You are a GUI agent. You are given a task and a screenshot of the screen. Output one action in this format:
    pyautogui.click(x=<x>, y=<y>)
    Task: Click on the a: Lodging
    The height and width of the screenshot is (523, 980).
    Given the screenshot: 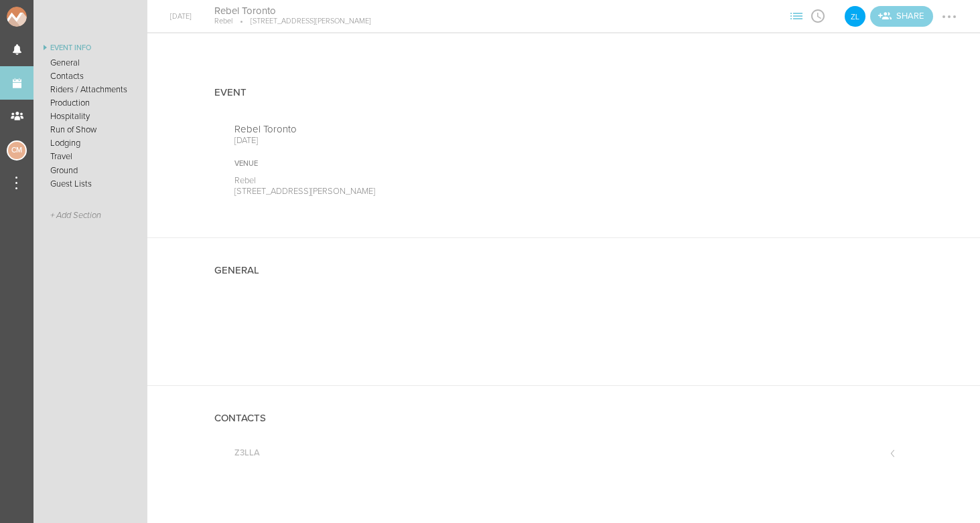 What is the action you would take?
    pyautogui.click(x=90, y=143)
    